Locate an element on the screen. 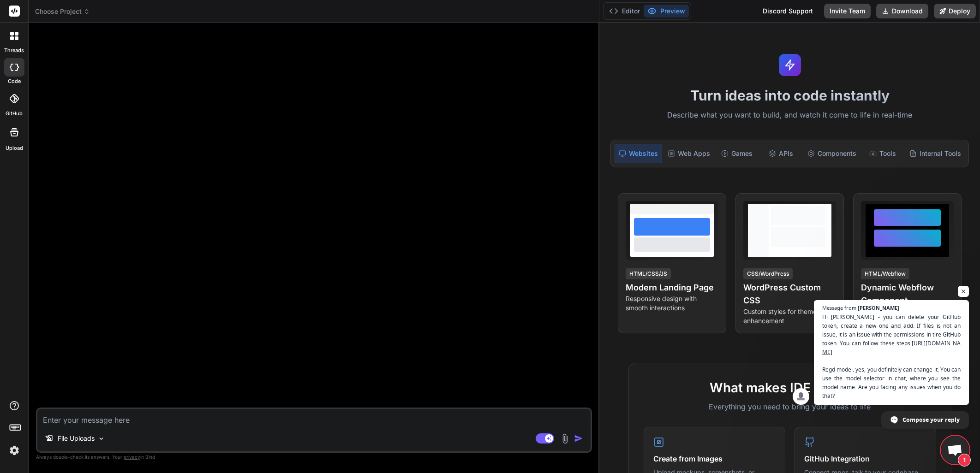  div: CSS/WordPress is located at coordinates (767, 273).